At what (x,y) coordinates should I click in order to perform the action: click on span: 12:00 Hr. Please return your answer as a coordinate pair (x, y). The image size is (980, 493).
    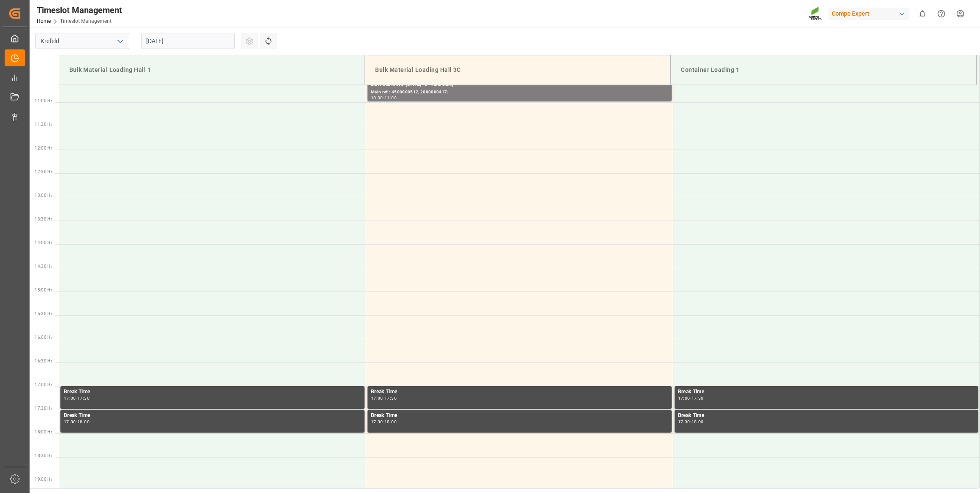
    Looking at the image, I should click on (43, 148).